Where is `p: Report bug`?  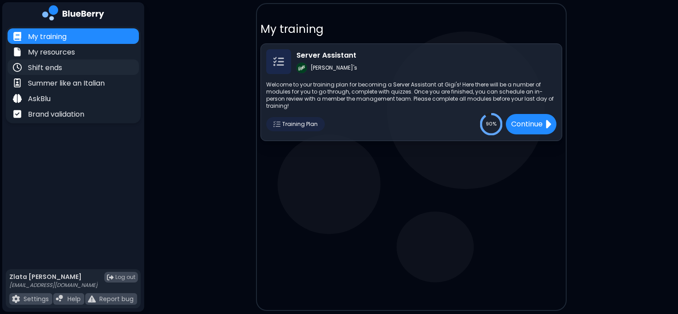
p: Report bug is located at coordinates (116, 299).